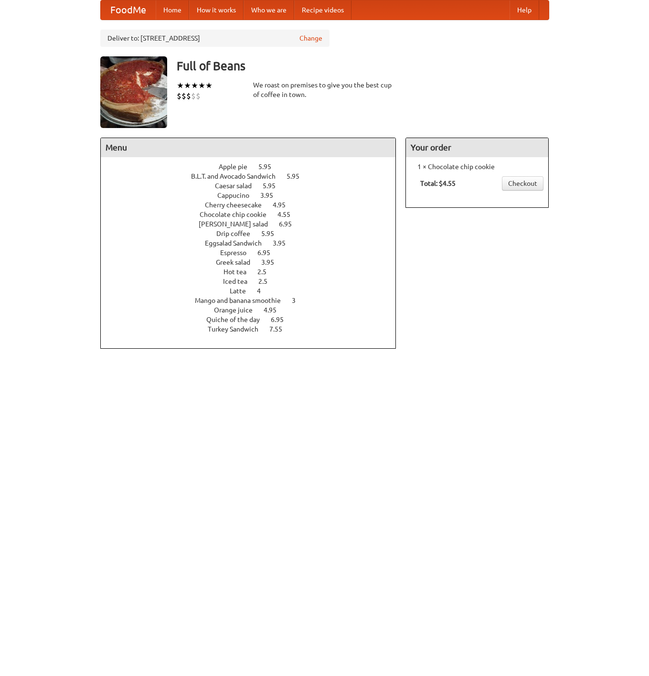  Describe the element at coordinates (128, 10) in the screenshot. I see `a: FoodMe` at that location.